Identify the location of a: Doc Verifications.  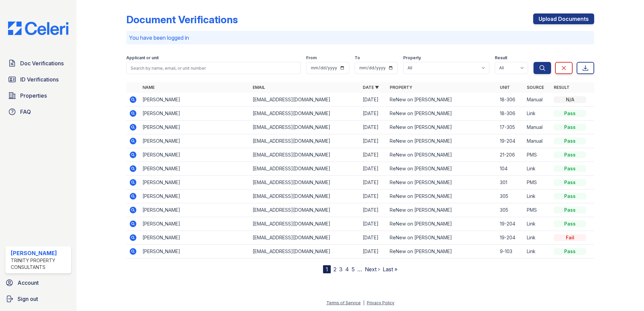
(38, 63).